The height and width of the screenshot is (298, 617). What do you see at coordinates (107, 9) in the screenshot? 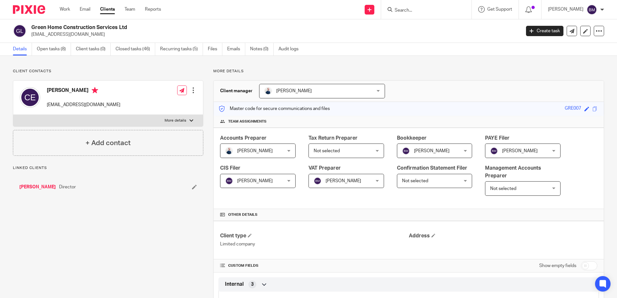
I see `a: Clients` at bounding box center [107, 9].